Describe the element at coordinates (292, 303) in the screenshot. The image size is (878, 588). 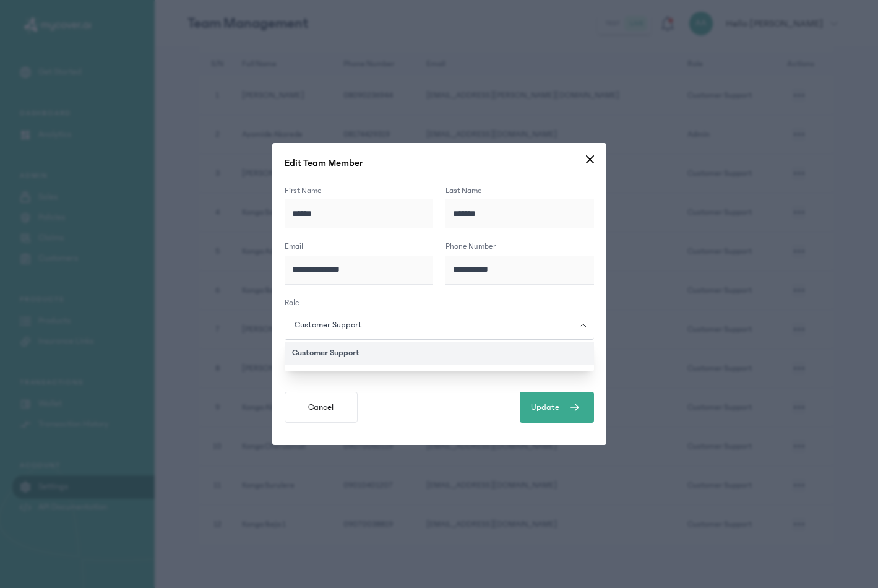
I see `label: Role` at that location.